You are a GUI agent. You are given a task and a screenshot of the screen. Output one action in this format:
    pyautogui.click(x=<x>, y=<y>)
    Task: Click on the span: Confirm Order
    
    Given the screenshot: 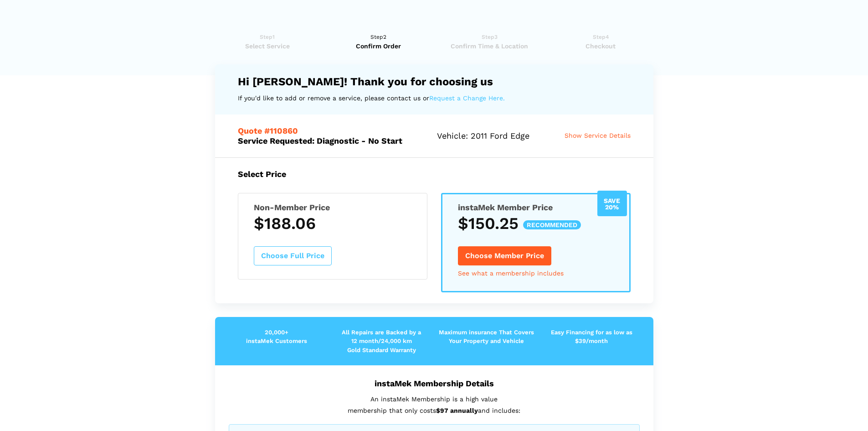 What is the action you would take?
    pyautogui.click(x=378, y=46)
    